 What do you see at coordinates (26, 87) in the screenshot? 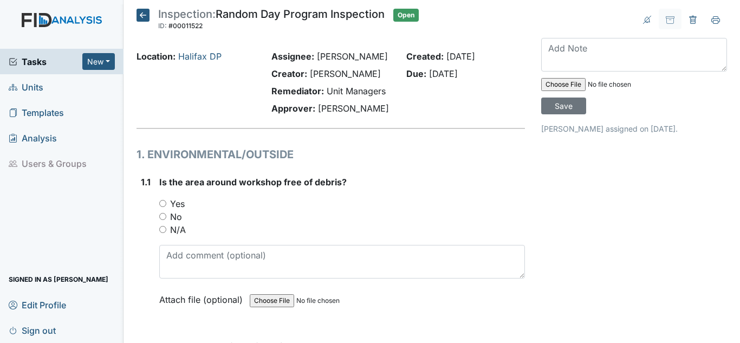
I see `span: Units` at bounding box center [26, 87].